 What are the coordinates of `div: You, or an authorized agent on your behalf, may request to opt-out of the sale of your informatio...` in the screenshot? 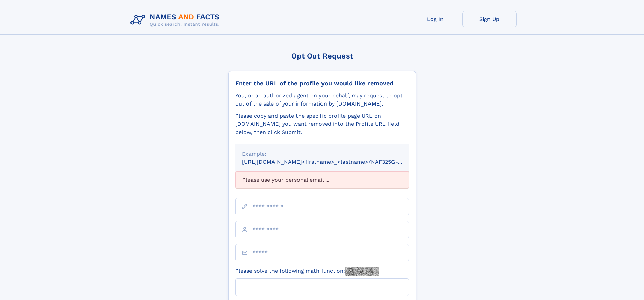 It's located at (322, 100).